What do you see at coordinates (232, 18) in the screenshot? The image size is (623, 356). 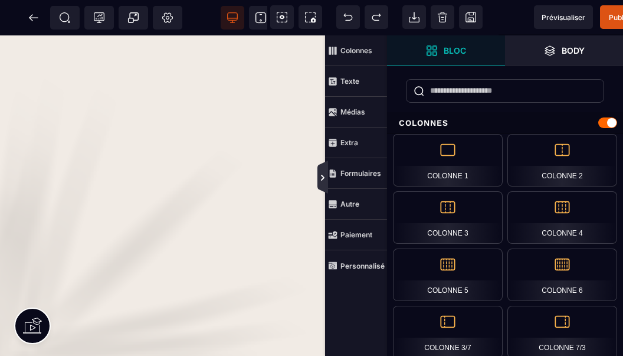 I see `span: Voir bureau` at bounding box center [232, 18].